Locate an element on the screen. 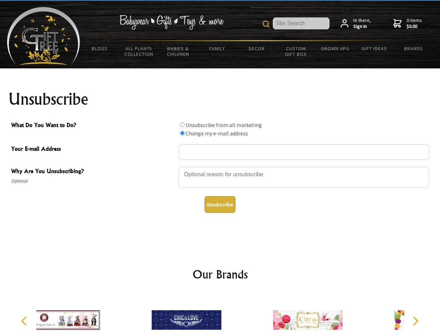  span: Hi there, is located at coordinates (362, 23).